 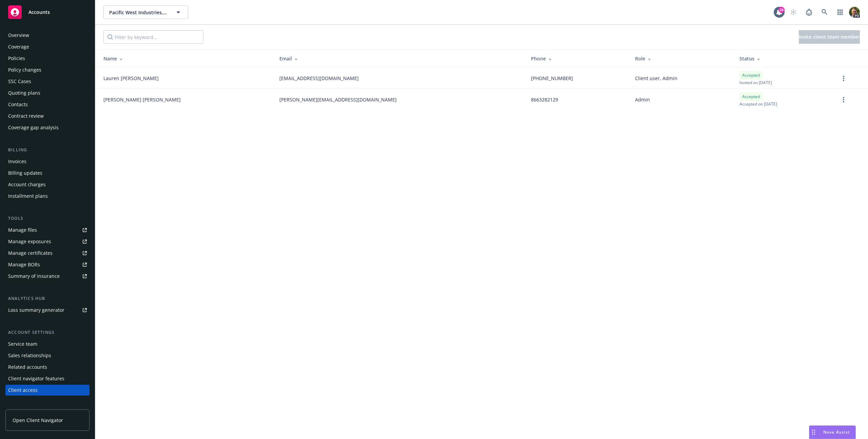 I want to click on div: Policies, so click(x=16, y=59).